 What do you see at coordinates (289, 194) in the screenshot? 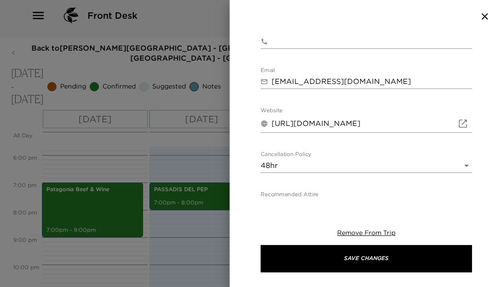
I see `label: Recommended Attire` at bounding box center [289, 194].